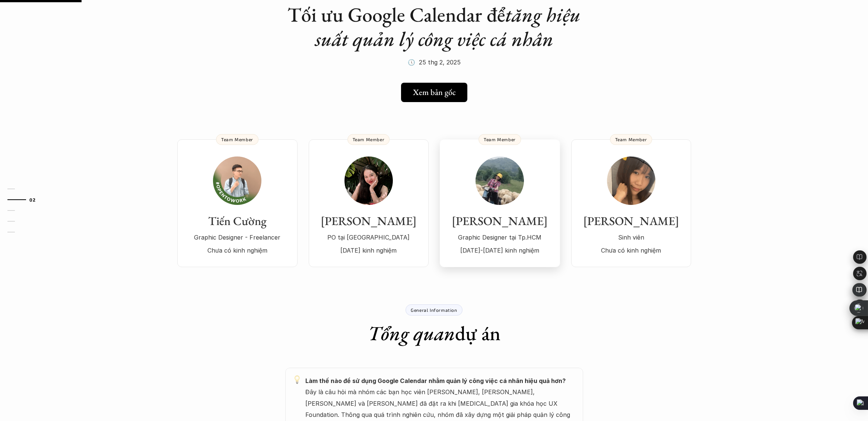  What do you see at coordinates (434, 62) in the screenshot?
I see `p: 🕔 25 thg 2, 2025` at bounding box center [434, 62].